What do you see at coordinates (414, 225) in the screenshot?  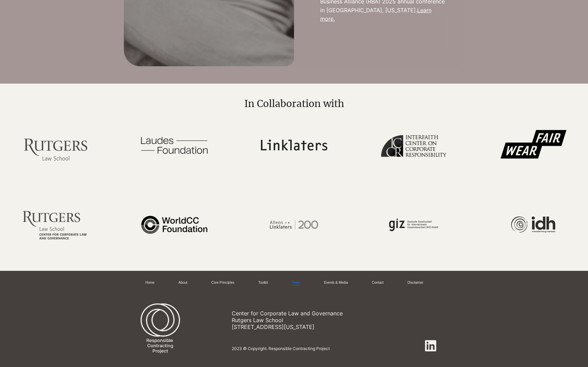 I see `img: giz_logo.png` at bounding box center [414, 225].